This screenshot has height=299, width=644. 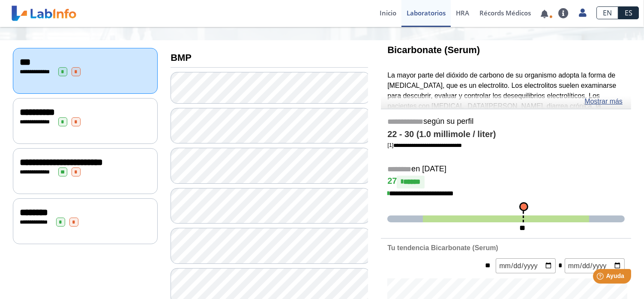 What do you see at coordinates (462, 13) in the screenshot?
I see `span: HRA` at bounding box center [462, 13].